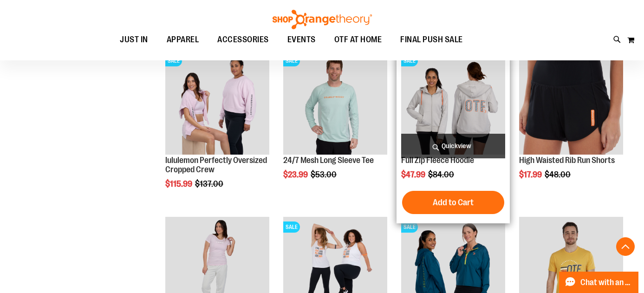  What do you see at coordinates (453, 202) in the screenshot?
I see `span: Add to Cart` at bounding box center [453, 202].